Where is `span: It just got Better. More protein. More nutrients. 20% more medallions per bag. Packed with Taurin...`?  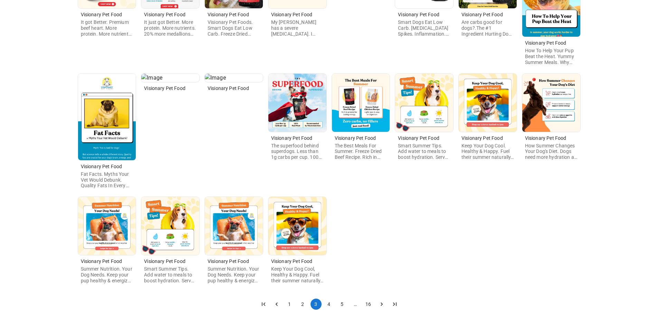
span: It just got Better. More protein. More nutrients. 20% more medallions per bag. Packed with Taurin... is located at coordinates (170, 51).